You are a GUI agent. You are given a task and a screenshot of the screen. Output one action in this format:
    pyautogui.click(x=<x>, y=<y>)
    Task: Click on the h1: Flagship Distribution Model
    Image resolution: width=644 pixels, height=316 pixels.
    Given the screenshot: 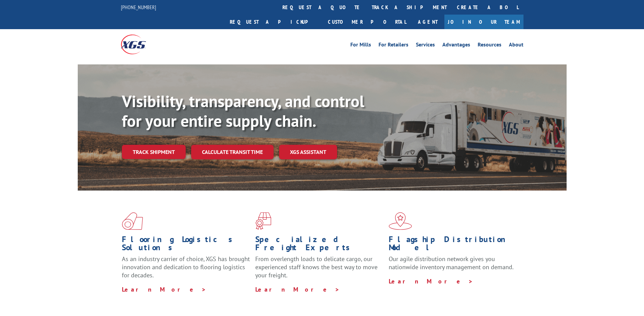 What is the action you would take?
    pyautogui.click(x=453, y=245)
    